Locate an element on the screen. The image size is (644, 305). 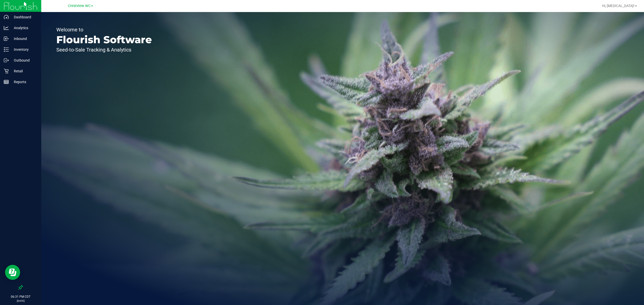
inline-svg: Retail is located at coordinates (6, 71).